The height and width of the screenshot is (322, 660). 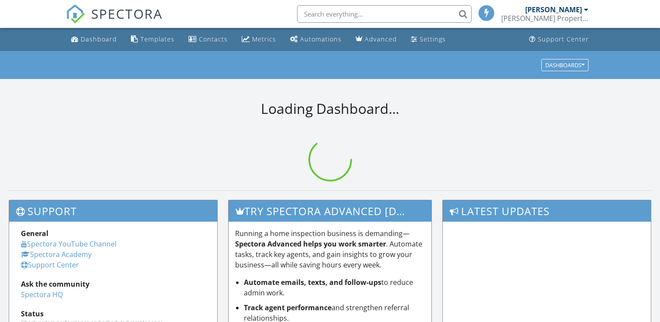 What do you see at coordinates (34, 233) in the screenshot?
I see `strong: General` at bounding box center [34, 233].